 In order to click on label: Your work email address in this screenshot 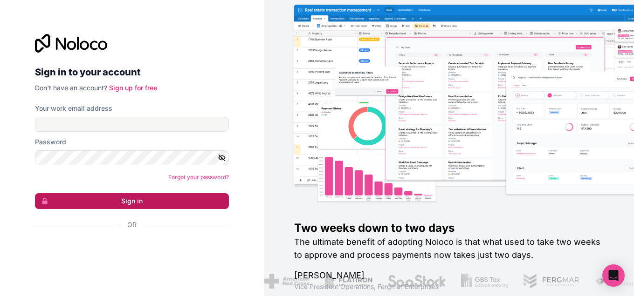, I will do `click(74, 109)`.